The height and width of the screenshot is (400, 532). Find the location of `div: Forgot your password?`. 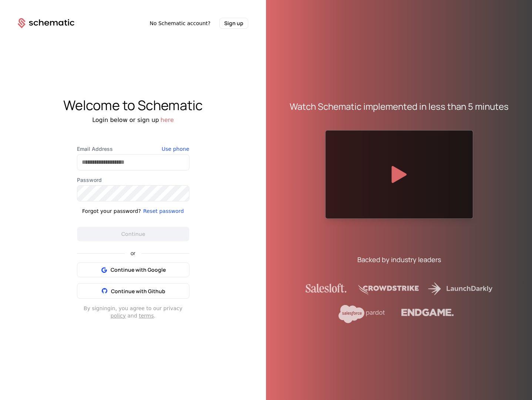

div: Forgot your password? is located at coordinates (112, 211).